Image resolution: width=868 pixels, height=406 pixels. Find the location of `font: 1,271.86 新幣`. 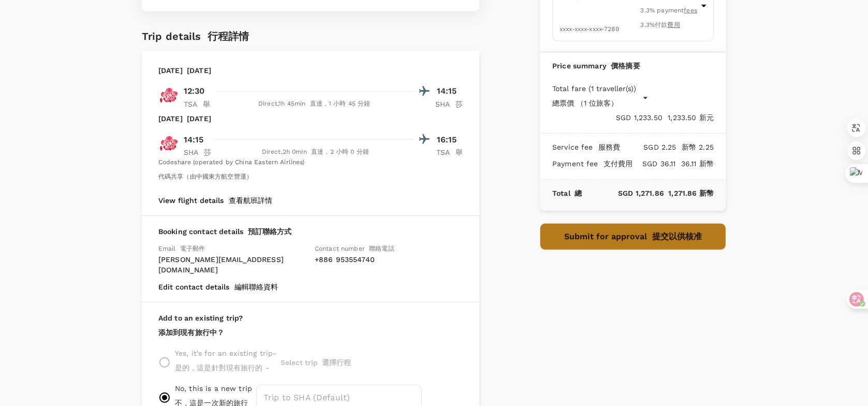

font: 1,271.86 新幣 is located at coordinates (692, 193).